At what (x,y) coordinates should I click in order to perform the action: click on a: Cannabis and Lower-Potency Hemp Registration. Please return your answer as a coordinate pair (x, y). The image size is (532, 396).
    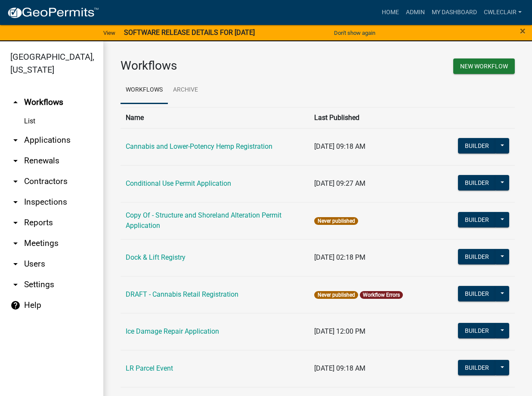
    Looking at the image, I should click on (199, 146).